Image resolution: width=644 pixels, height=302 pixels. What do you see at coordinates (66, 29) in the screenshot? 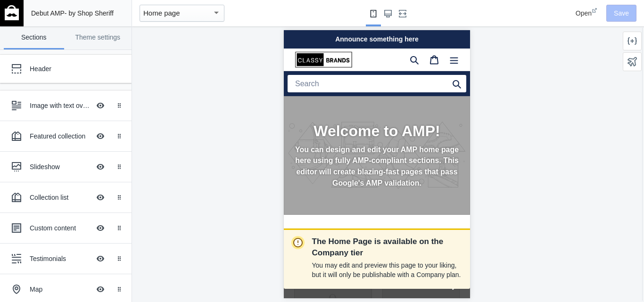
I see `a: image` at bounding box center [66, 29].